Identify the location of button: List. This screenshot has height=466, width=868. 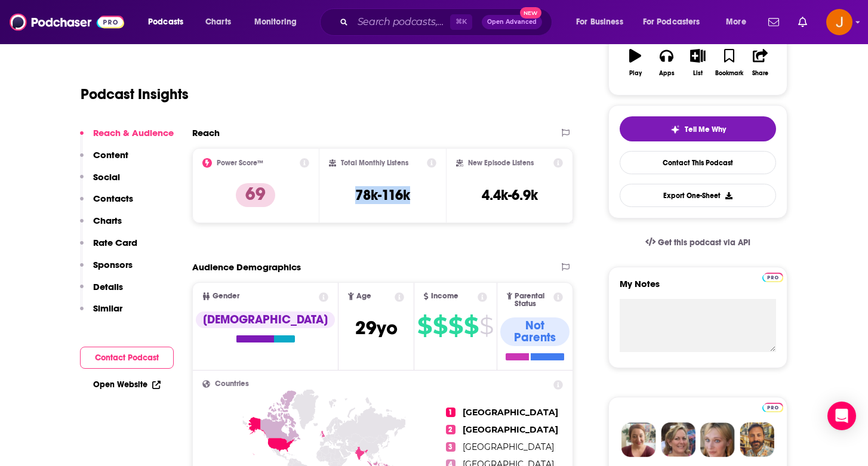
(698, 63).